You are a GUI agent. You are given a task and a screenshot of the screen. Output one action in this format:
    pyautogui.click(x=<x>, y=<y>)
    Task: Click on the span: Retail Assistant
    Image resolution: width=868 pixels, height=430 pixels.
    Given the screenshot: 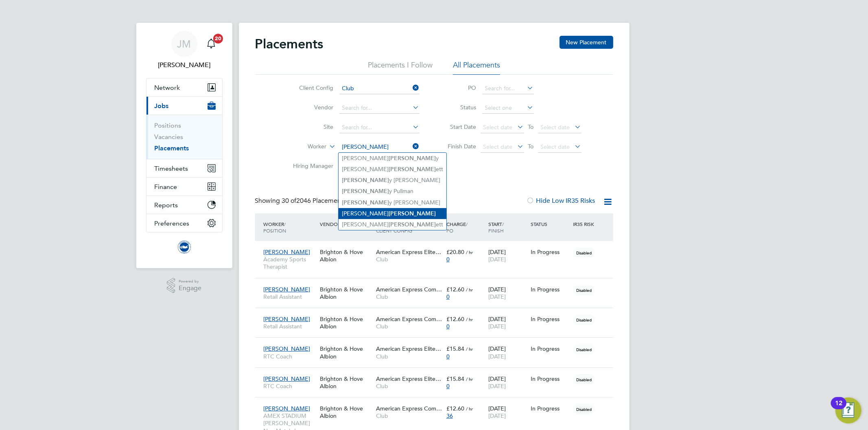 What is the action you would take?
    pyautogui.click(x=290, y=297)
    